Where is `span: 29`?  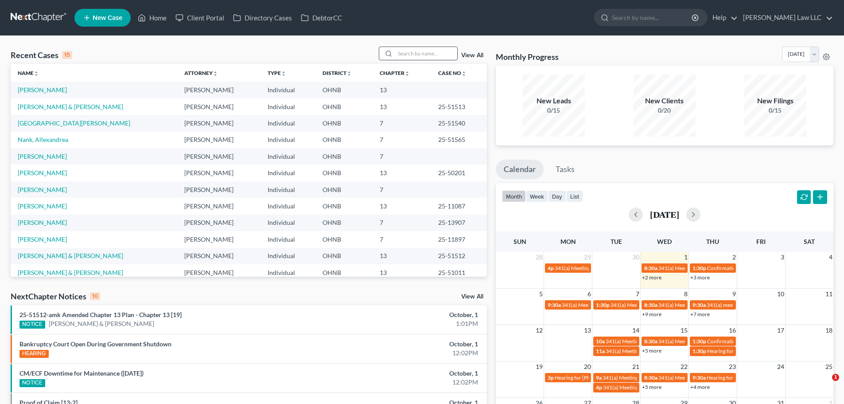
span: 29 is located at coordinates (588, 257).